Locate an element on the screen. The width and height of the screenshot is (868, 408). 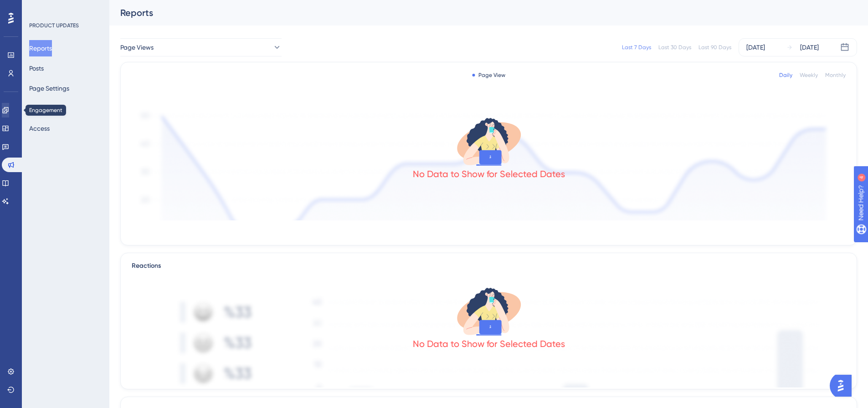
div: PRODUCT UPDATES is located at coordinates (54, 26).